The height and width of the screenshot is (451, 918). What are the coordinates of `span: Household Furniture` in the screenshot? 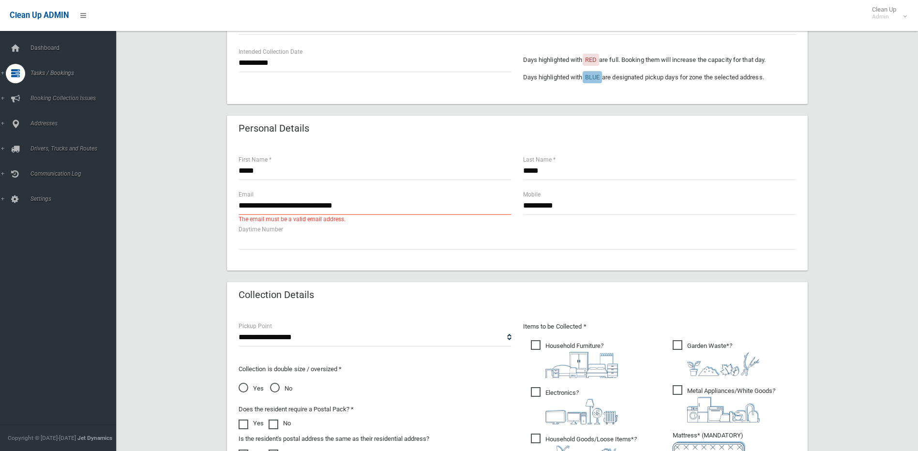 It's located at (574, 359).